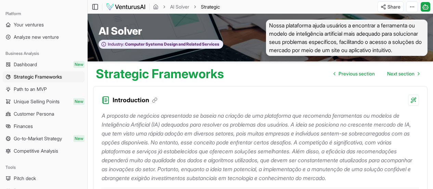 The width and height of the screenshot is (433, 189). What do you see at coordinates (44, 25) in the screenshot?
I see `a: Your ventures` at bounding box center [44, 25].